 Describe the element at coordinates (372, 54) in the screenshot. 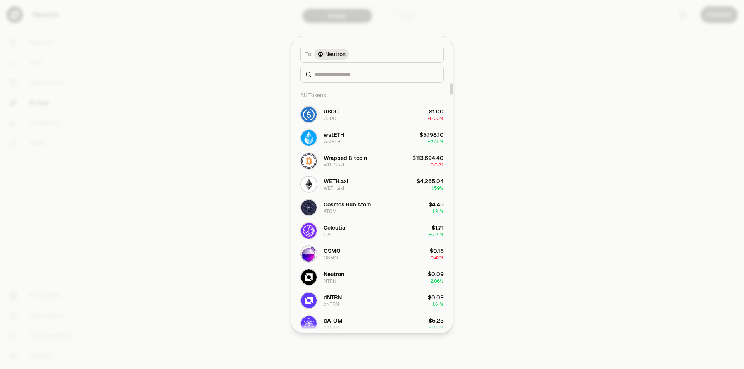

I see `button: ToNeutron LogoNeutron` at that location.